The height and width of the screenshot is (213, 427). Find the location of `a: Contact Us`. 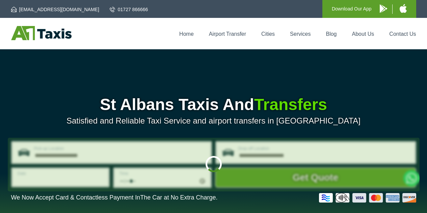

a: Contact Us is located at coordinates (402, 34).